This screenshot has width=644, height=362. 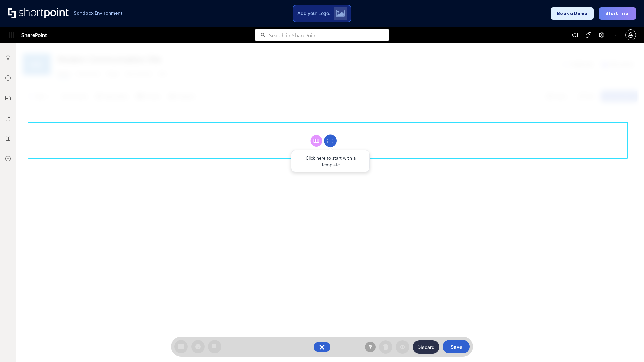 I want to click on button: Discard, so click(x=426, y=347).